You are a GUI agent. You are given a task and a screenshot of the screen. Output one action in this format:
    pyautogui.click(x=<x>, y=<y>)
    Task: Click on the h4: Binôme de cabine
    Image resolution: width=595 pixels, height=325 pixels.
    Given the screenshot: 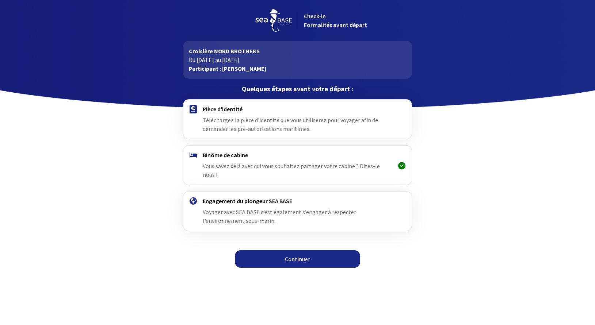 What is the action you would take?
    pyautogui.click(x=297, y=155)
    